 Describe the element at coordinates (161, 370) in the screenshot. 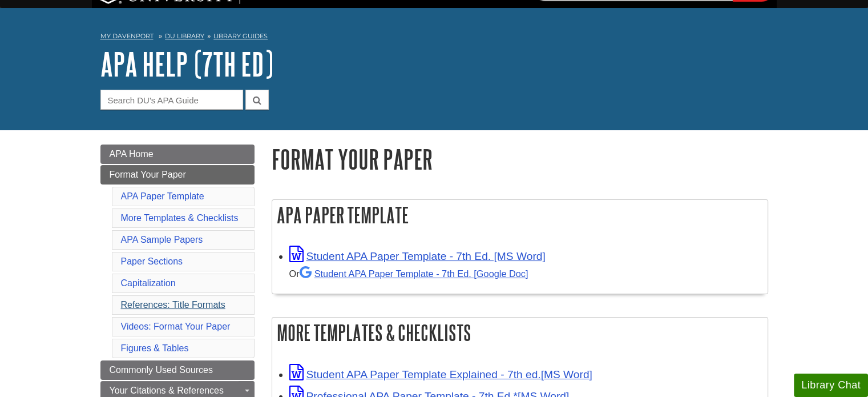

I see `span: Commonly Used Sources` at that location.